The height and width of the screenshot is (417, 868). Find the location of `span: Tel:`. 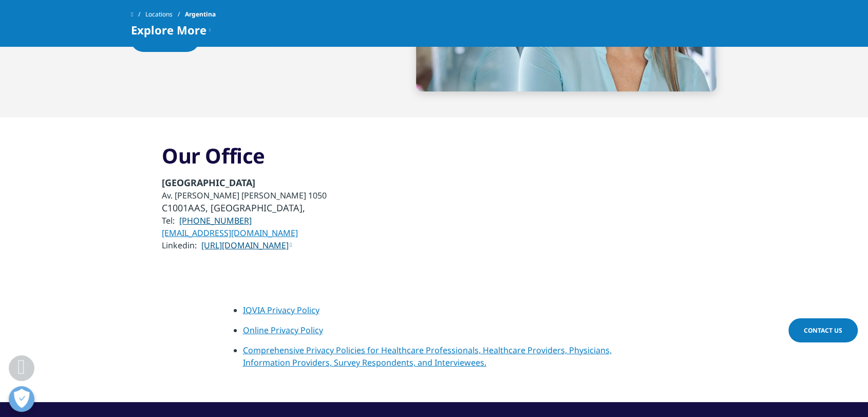

span: Tel: is located at coordinates (168, 221).